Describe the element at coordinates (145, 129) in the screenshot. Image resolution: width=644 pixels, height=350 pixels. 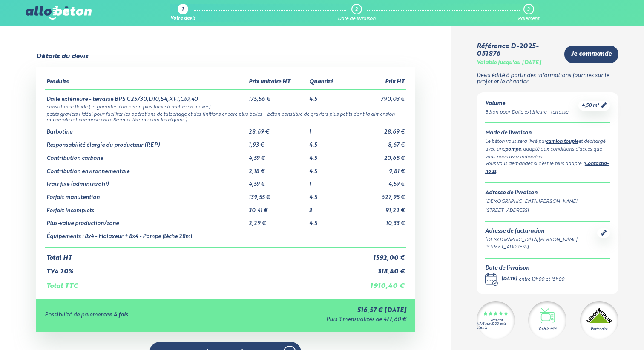
I see `td: Barbotine` at that location.